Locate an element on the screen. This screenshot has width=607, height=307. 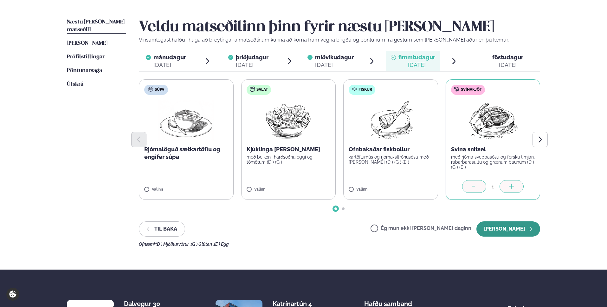
p: Ofnbakaðar fiskbollur is located at coordinates (390, 149).